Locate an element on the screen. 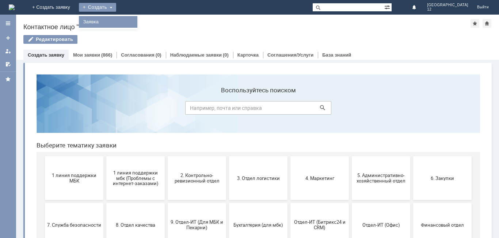 The width and height of the screenshot is (499, 238). img: logo is located at coordinates (12, 7).